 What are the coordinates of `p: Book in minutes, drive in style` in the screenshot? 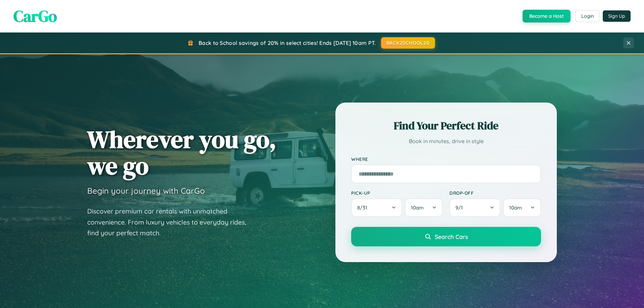 It's located at (446, 141).